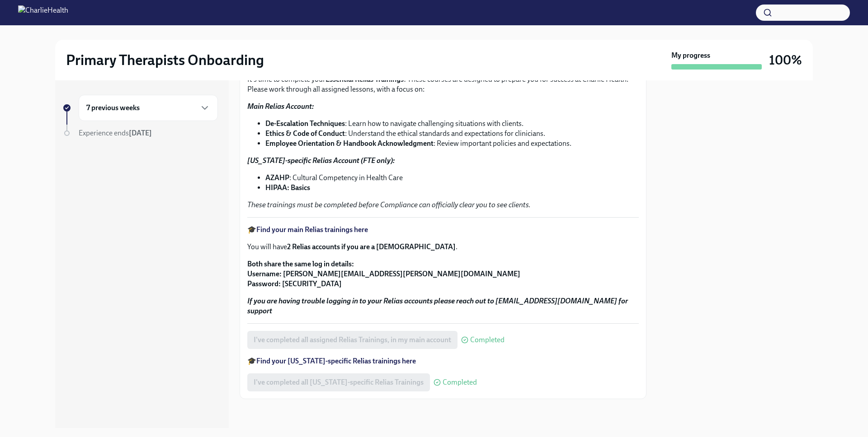 The width and height of the screenshot is (868, 437). Describe the element at coordinates (785, 60) in the screenshot. I see `h3: 100%` at that location.